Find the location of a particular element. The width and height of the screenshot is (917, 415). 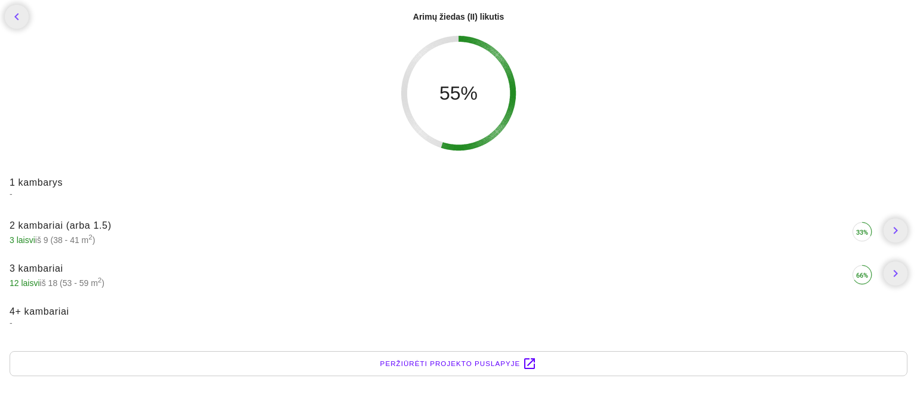

span: 12 laisvi is located at coordinates (24, 283).